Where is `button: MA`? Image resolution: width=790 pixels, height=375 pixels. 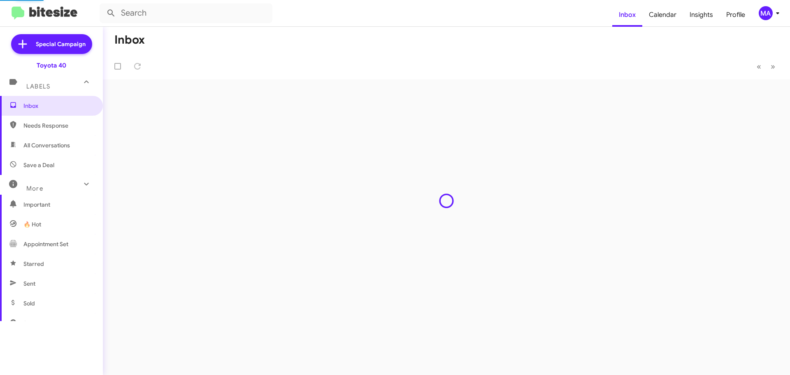 button: MA is located at coordinates (766, 13).